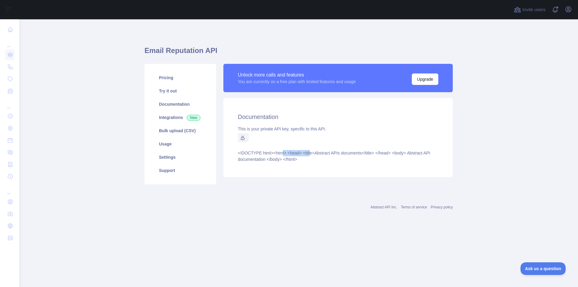  I want to click on h2: Documentation, so click(338, 117).